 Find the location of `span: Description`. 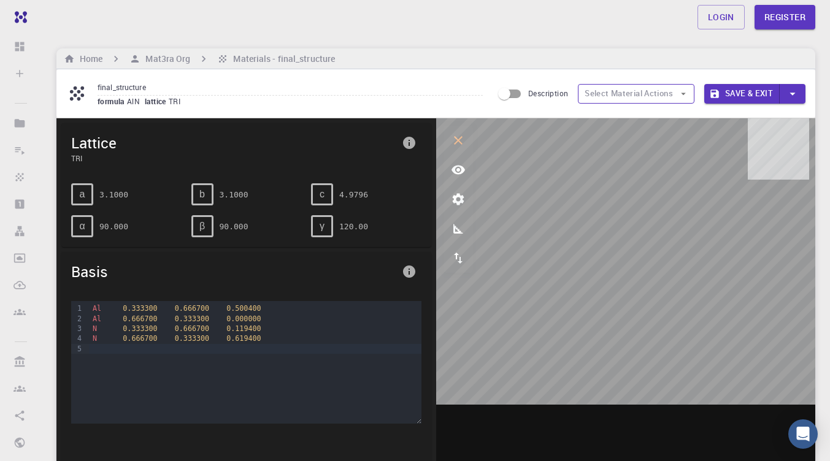

span: Description is located at coordinates (547, 93).